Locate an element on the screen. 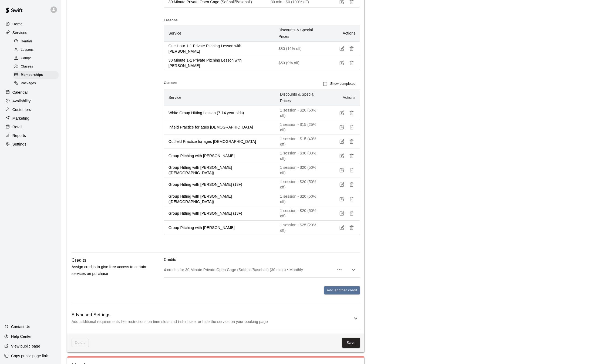  p: Copy public page link is located at coordinates (29, 356).